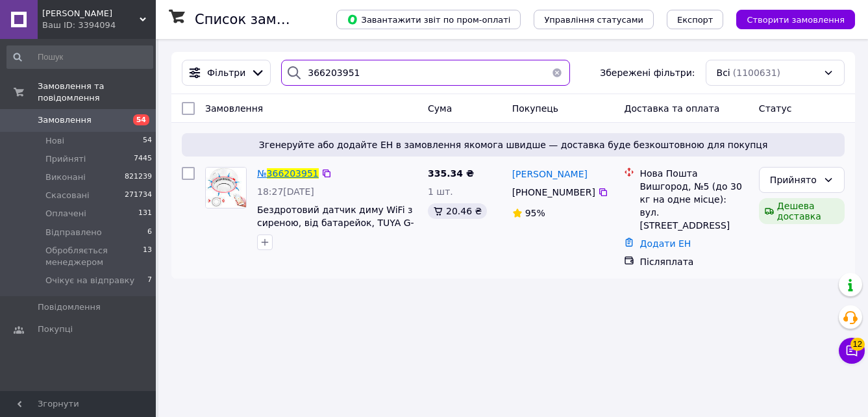  I want to click on a: Додати ЕН, so click(665, 244).